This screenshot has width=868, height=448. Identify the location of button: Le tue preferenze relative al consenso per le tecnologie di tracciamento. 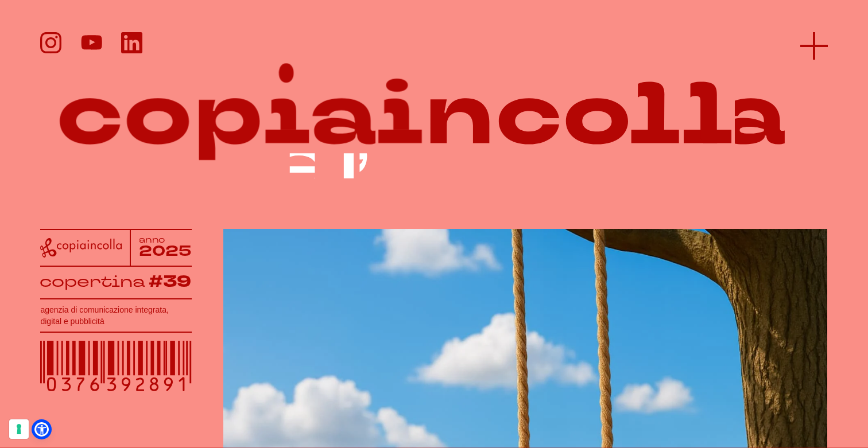
(19, 429).